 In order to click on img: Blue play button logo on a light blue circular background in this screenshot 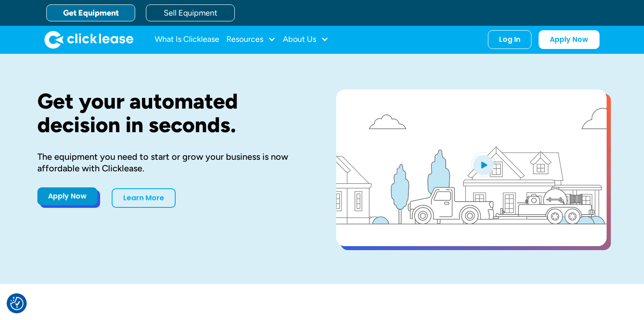, I will do `click(484, 164)`.